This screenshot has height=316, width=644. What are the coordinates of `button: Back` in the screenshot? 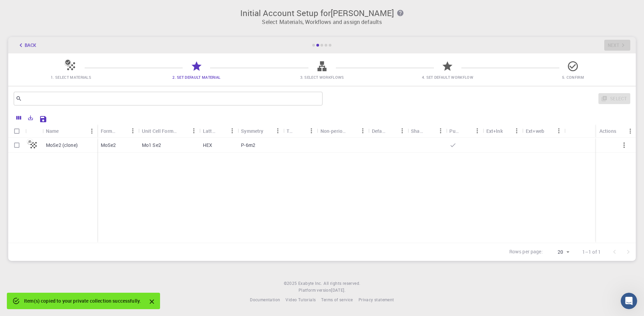 It's located at (27, 45).